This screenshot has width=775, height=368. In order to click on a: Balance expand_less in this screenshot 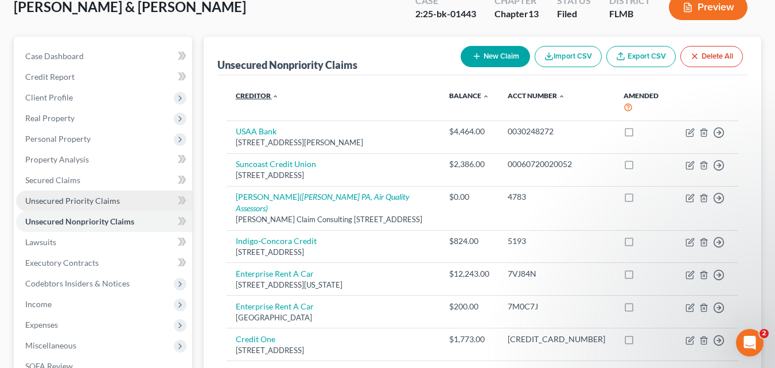, I will do `click(469, 95)`.